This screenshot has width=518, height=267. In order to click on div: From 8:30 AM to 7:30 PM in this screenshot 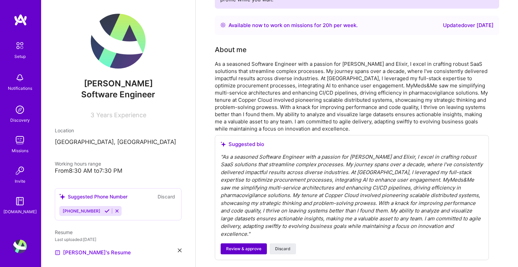, I will do `click(118, 171)`.